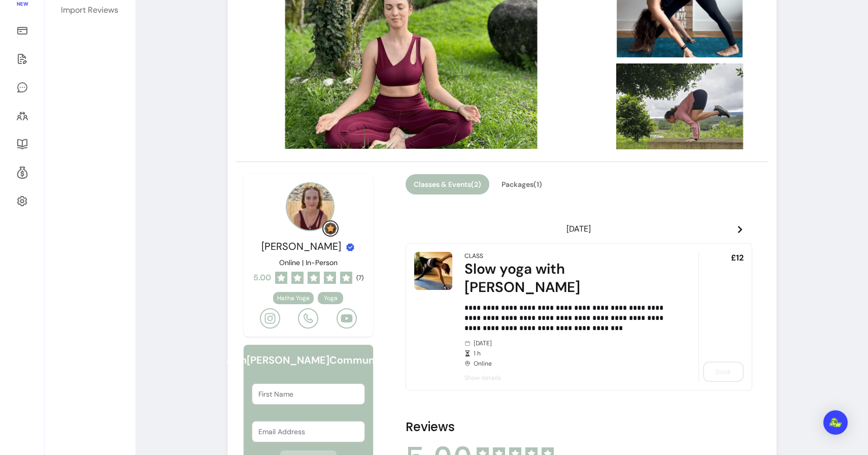 The image size is (868, 455). Describe the element at coordinates (22, 144) in the screenshot. I see `a: Resources` at that location.